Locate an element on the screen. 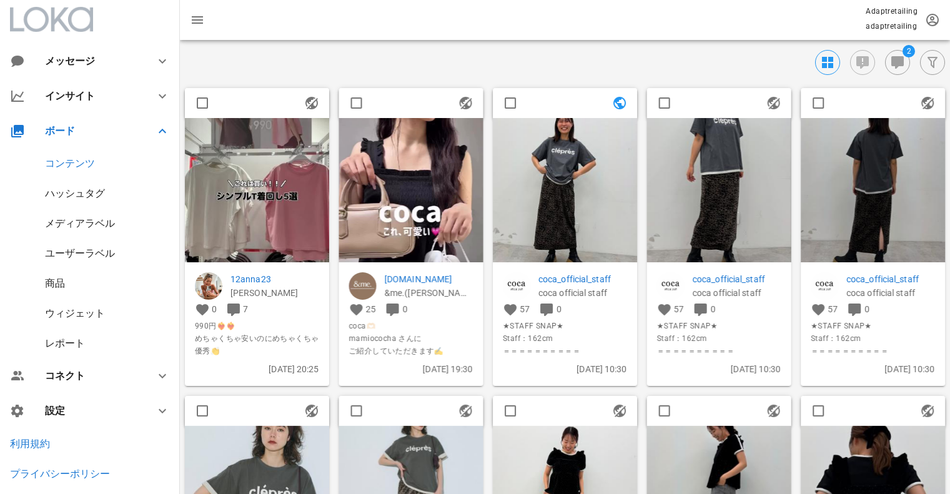 This screenshot has width=950, height=494. a: 12anna23 is located at coordinates (275, 279).